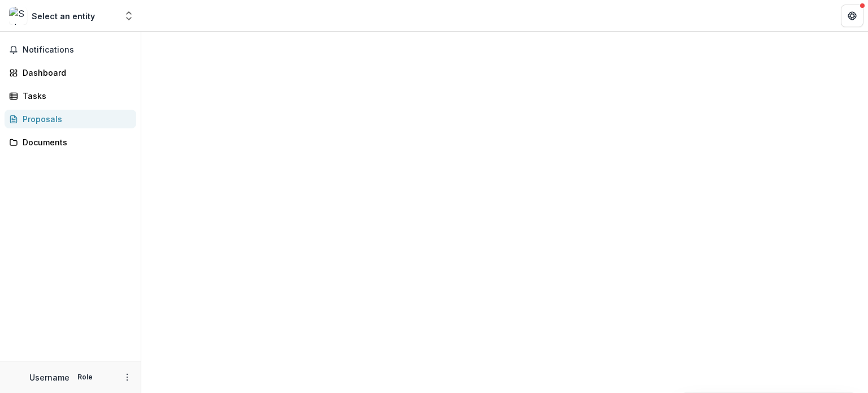 This screenshot has width=868, height=393. What do you see at coordinates (18, 16) in the screenshot?
I see `img: Select an entity` at bounding box center [18, 16].